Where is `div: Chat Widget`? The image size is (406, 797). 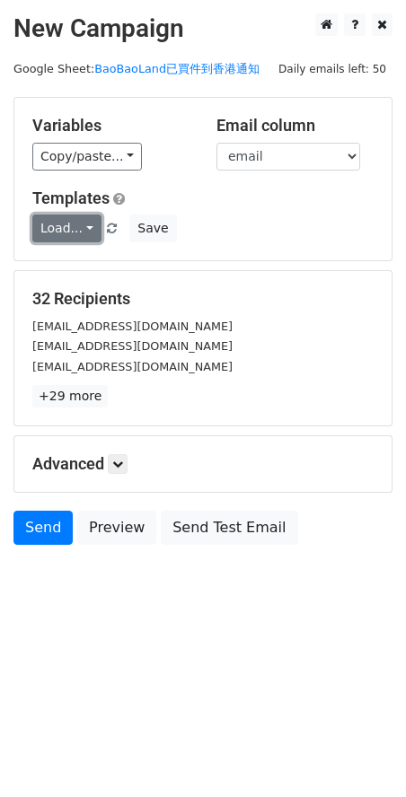 div: Chat Widget is located at coordinates (361, 754).